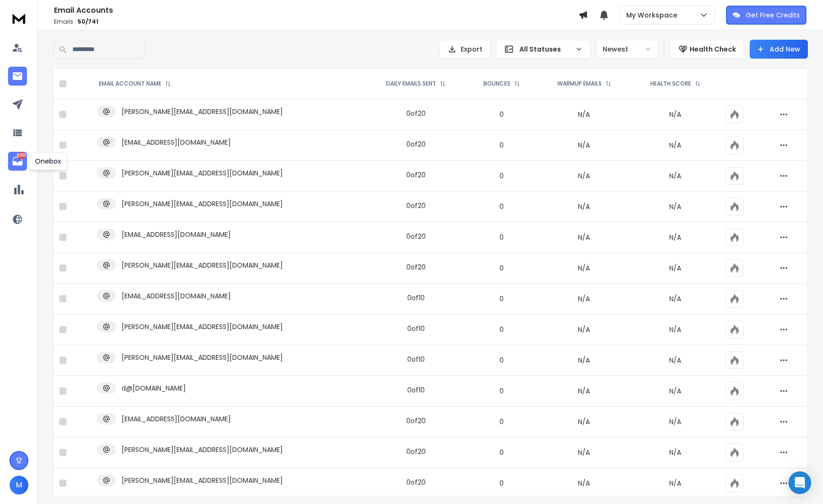 This screenshot has height=504, width=823. What do you see at coordinates (778, 49) in the screenshot?
I see `button: Add New` at bounding box center [778, 49].